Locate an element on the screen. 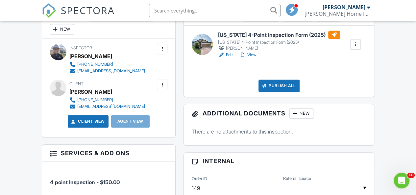 The height and width of the screenshot is (195, 416). span: 10 is located at coordinates (410, 175).